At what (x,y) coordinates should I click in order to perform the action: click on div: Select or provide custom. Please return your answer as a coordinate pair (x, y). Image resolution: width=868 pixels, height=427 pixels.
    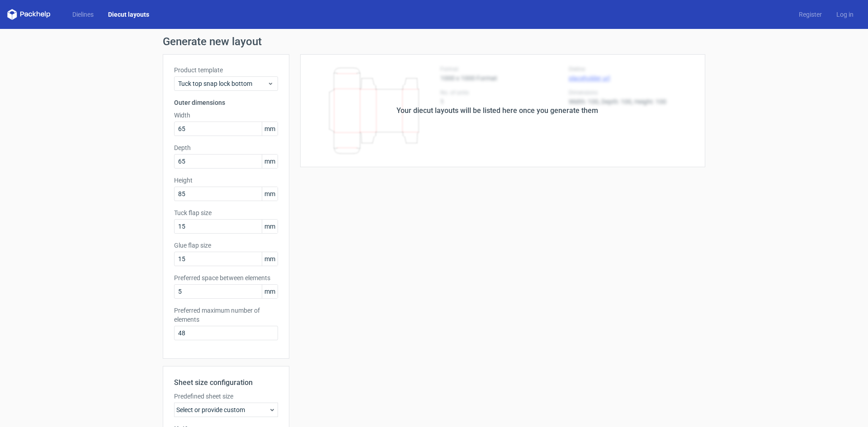
    Looking at the image, I should click on (226, 410).